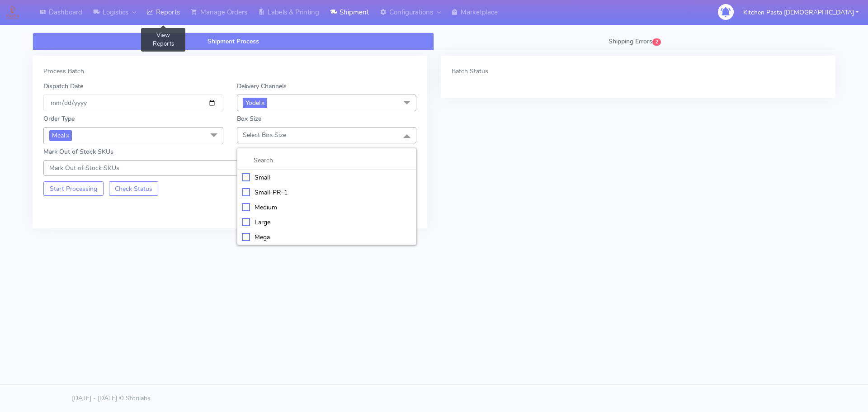 This screenshot has width=868, height=412. I want to click on div: Medium, so click(327, 207).